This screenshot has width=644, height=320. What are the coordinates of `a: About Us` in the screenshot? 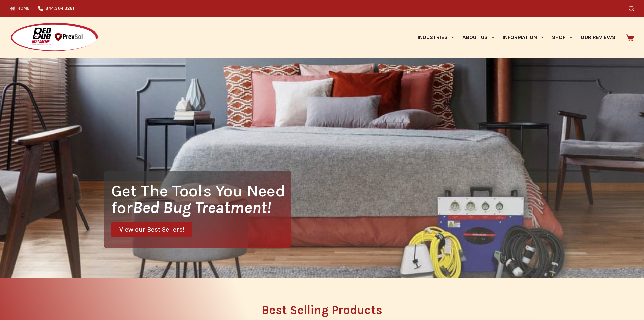 It's located at (478, 37).